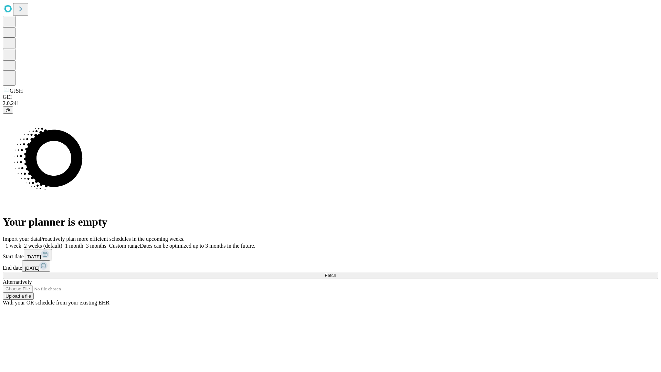  What do you see at coordinates (56, 302) in the screenshot?
I see `span: With your OR schedule from your existing EHR` at bounding box center [56, 302].